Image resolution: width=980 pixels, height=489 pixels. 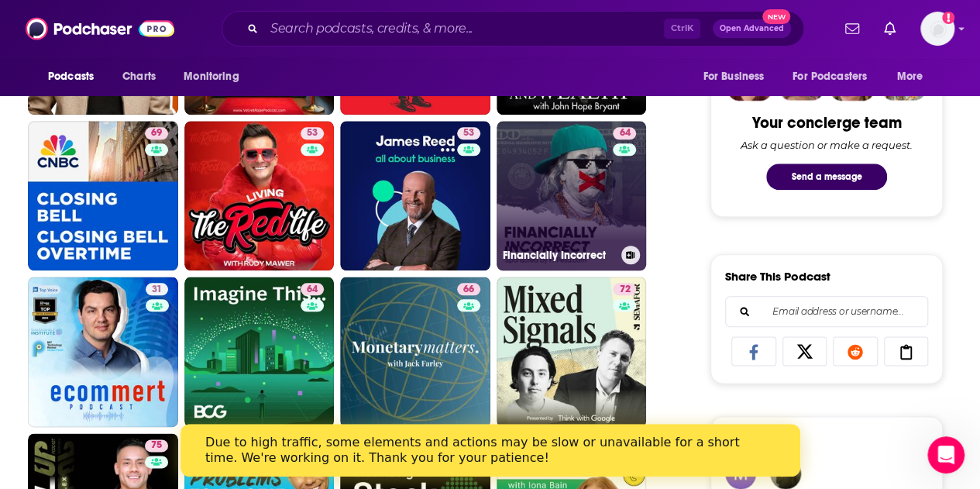 I want to click on img: Podchaser - Follow, Share and Rate Podcasts, so click(x=100, y=29).